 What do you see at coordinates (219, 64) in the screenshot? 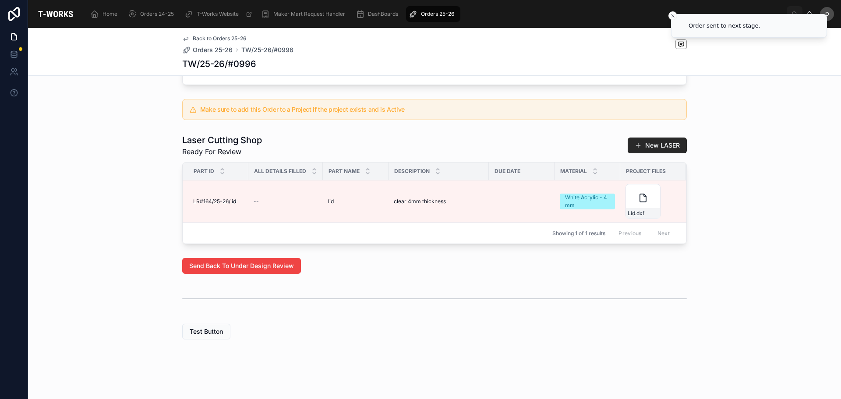
I see `h1: TW/25-26/#0996` at bounding box center [219, 64].